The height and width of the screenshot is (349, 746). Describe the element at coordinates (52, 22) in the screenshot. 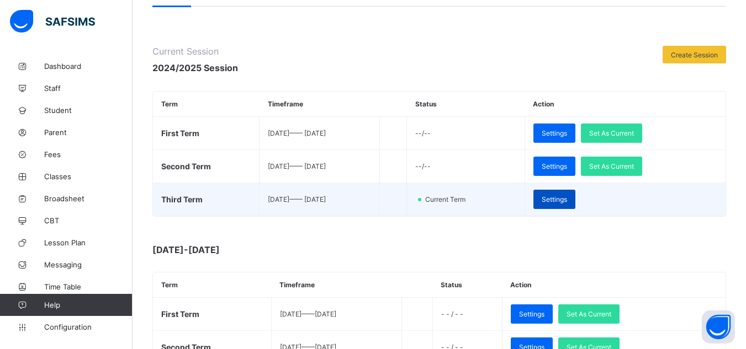

I see `img: safsims` at that location.